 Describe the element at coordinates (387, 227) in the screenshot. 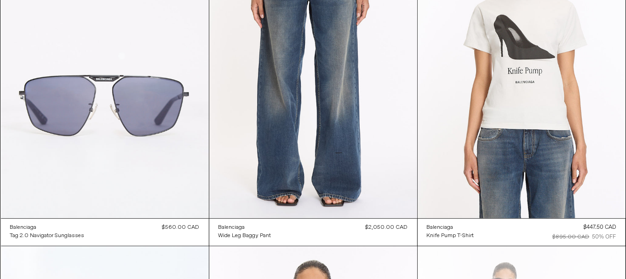

I see `div: $2,050.00 CAD` at that location.